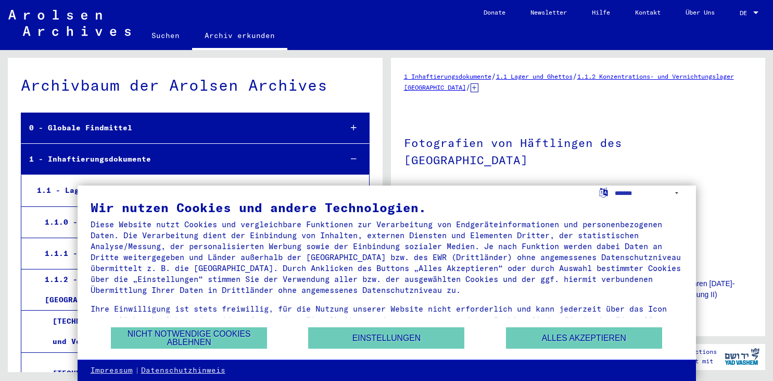 This screenshot has width=773, height=381. I want to click on div: 1.1.0 - Allgemeines, so click(185, 222).